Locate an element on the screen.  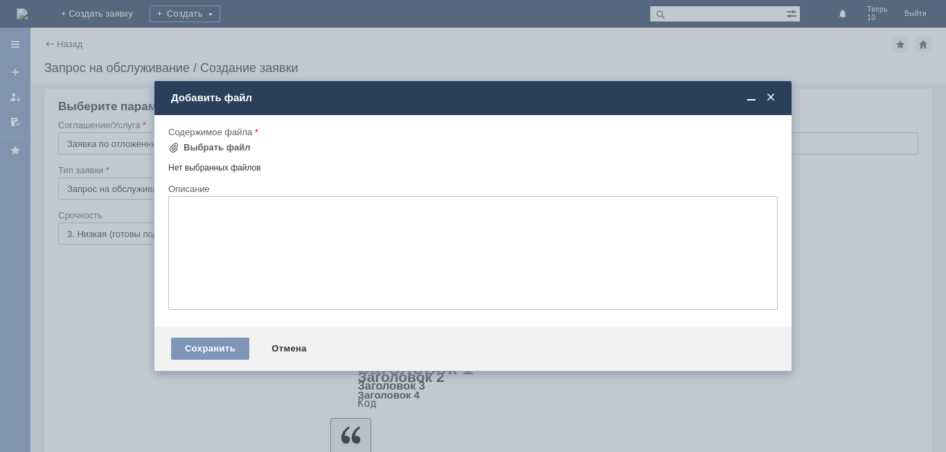
span: Закрыть is located at coordinates (771, 98).